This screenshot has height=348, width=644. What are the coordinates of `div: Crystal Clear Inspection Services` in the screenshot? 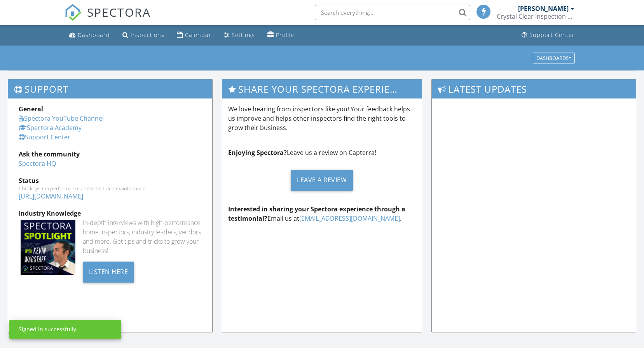 It's located at (536, 17).